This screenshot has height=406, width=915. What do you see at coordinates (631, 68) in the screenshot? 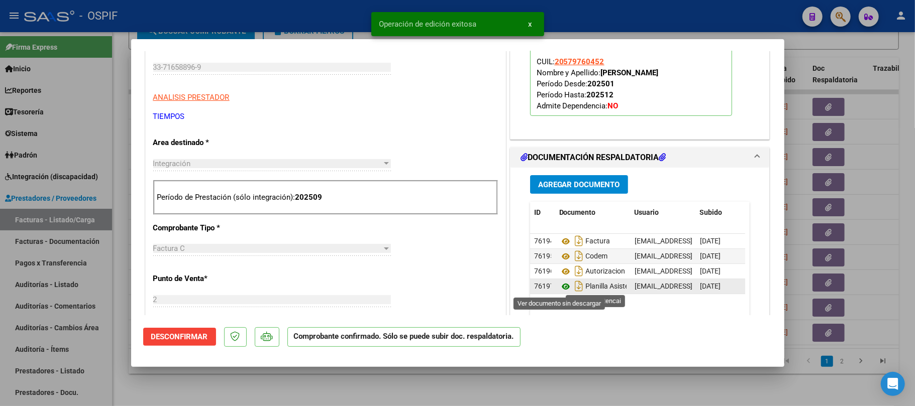
I see `p: Legajo preaprobado para Período de Prestación:` at bounding box center [631, 68].